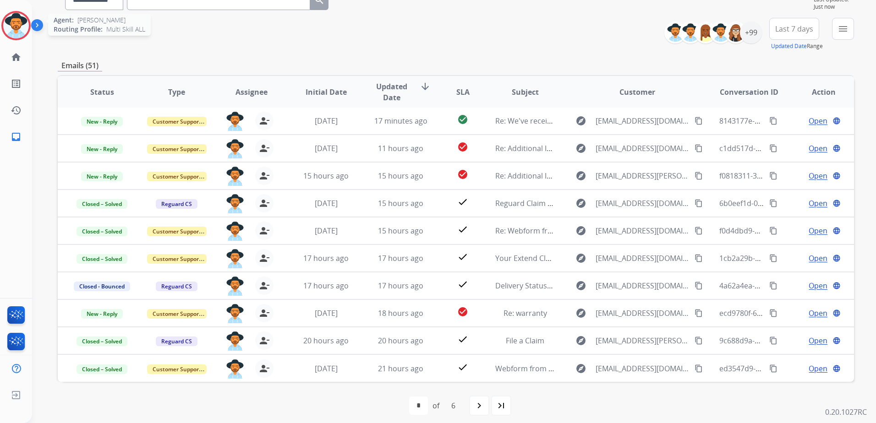 The height and width of the screenshot is (423, 876). What do you see at coordinates (252, 92) in the screenshot?
I see `span: Assignee` at bounding box center [252, 92].